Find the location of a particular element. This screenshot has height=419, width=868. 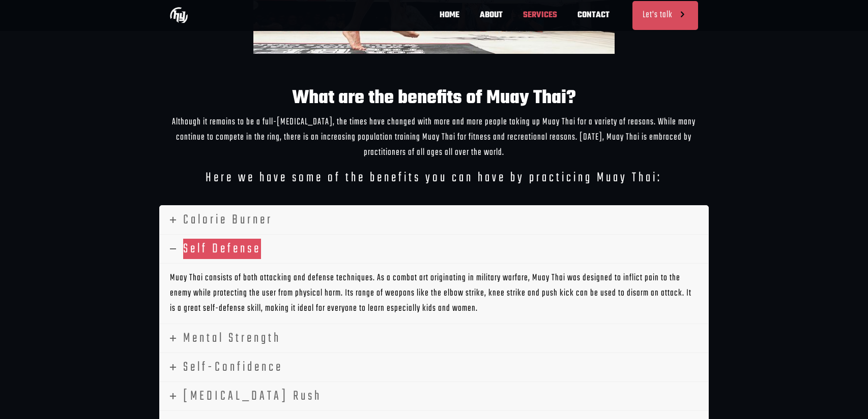

h4: Here we have some of the benefits you can have by practicing Muay Thai: is located at coordinates (434, 178).